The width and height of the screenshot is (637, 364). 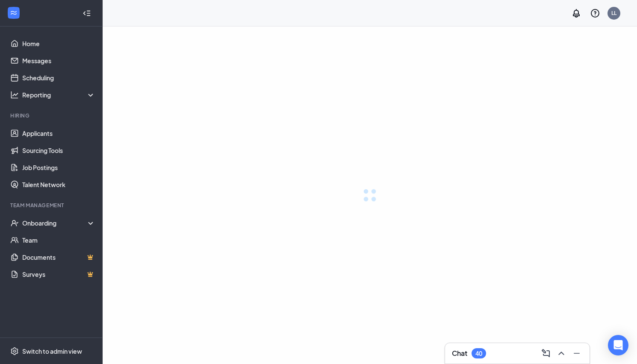 What do you see at coordinates (59, 275) in the screenshot?
I see `a: SurveysCrown` at bounding box center [59, 275].